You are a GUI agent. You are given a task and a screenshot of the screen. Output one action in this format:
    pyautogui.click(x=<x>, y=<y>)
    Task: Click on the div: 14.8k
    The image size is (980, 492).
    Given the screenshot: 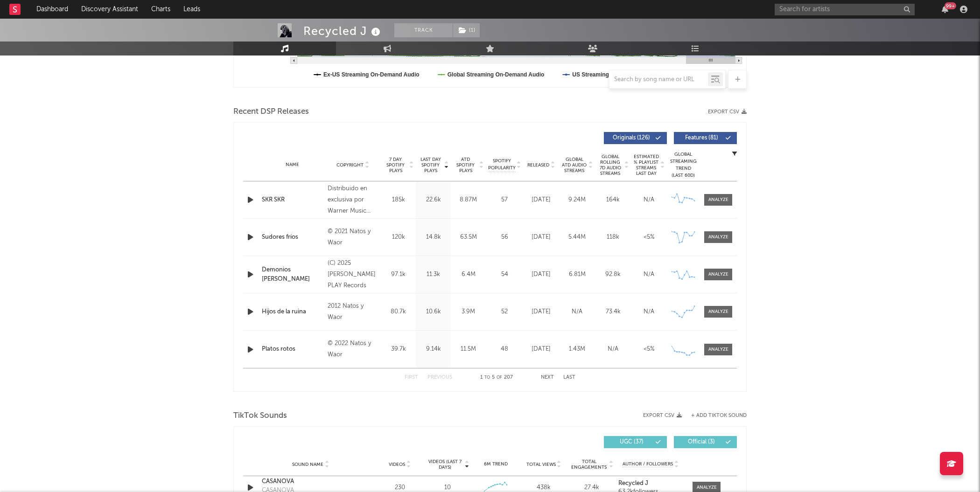 What is the action you would take?
    pyautogui.click(x=433, y=237)
    